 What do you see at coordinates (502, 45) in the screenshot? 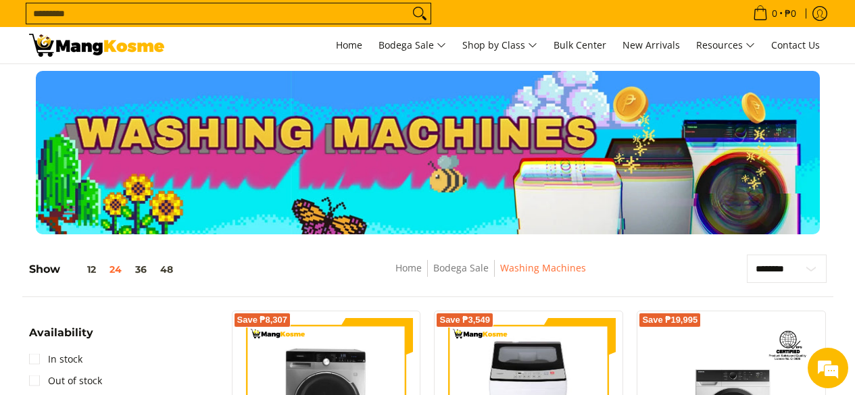
I see `nav: Main Menu` at bounding box center [502, 45].